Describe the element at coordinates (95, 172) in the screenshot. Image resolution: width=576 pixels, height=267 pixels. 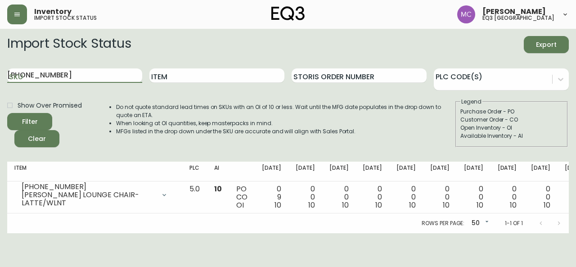
I see `th: Item` at that location.